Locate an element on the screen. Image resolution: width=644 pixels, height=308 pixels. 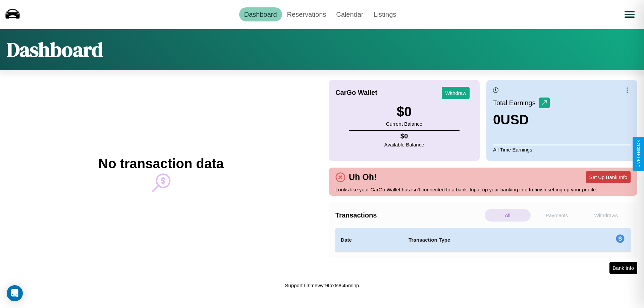
h4: Date is located at coordinates (369, 240).